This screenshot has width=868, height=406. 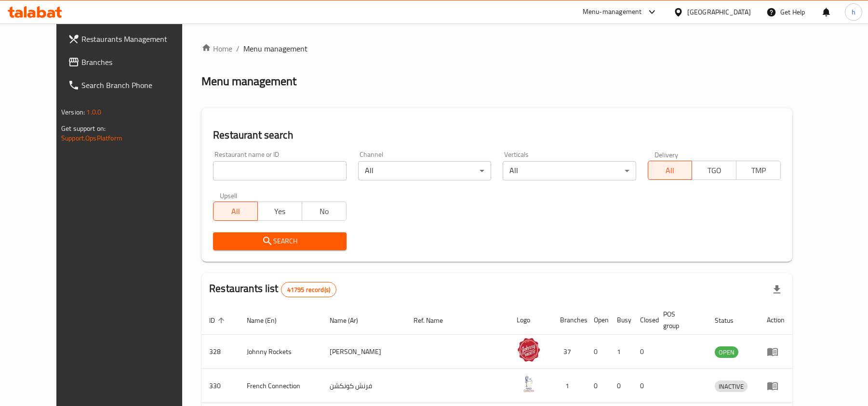 What do you see at coordinates (324, 212) in the screenshot?
I see `button: No` at bounding box center [324, 212].